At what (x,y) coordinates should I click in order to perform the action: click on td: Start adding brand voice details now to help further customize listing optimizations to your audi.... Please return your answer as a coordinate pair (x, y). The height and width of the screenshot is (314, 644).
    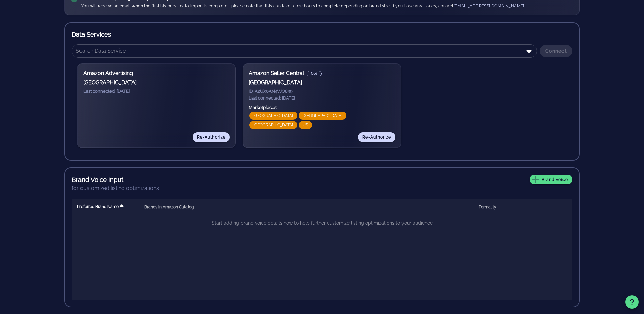
    Looking at the image, I should click on (322, 223).